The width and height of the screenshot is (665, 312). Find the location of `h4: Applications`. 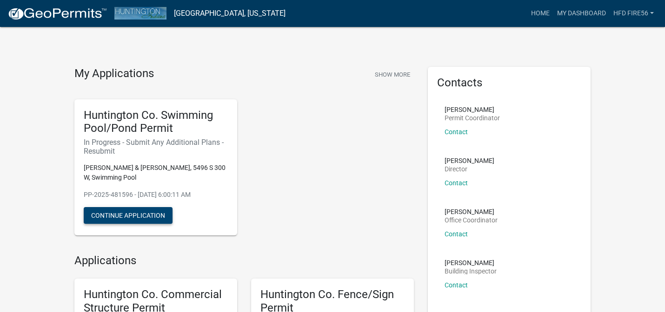

h4: Applications is located at coordinates (244, 261).